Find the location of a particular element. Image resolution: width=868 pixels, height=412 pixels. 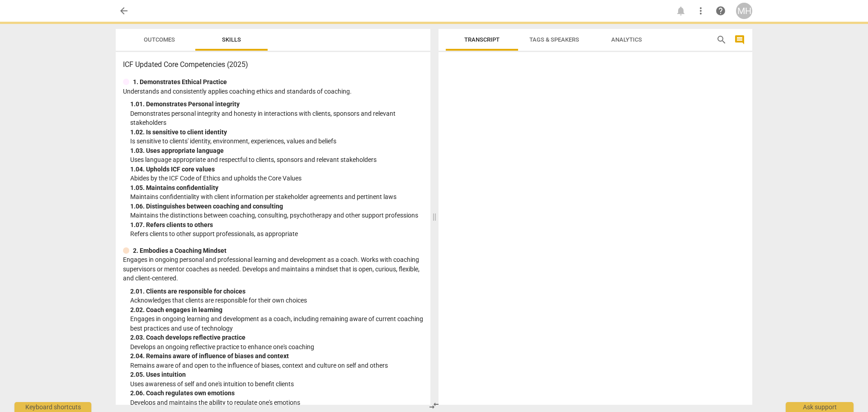

p: Acknowledges that clients are responsible for their own choices is located at coordinates (277, 300).